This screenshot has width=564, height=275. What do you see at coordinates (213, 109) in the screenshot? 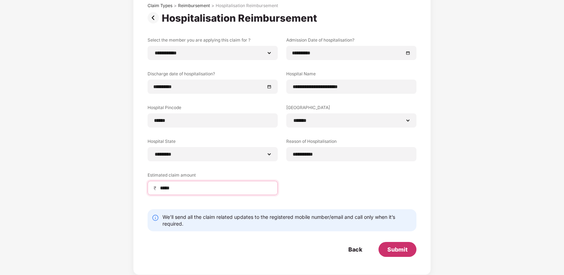
I see `label: Hospital Pincode` at bounding box center [213, 109].